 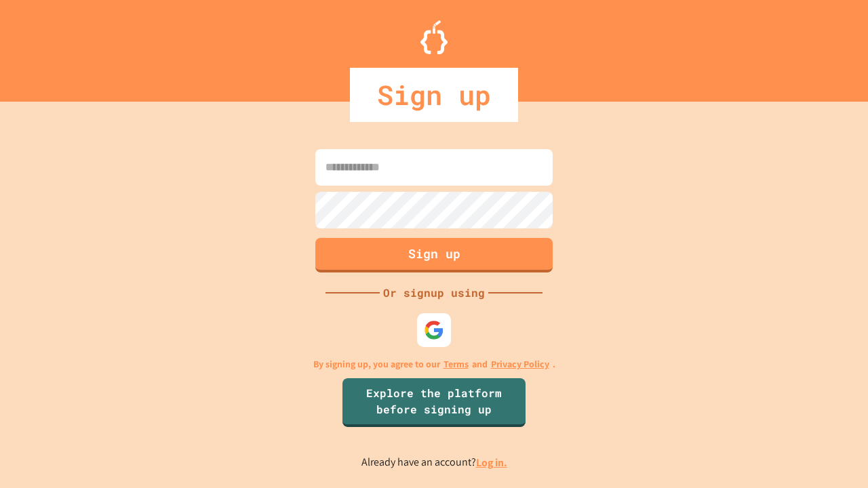 What do you see at coordinates (434, 330) in the screenshot?
I see `img: google-icon.svg` at bounding box center [434, 330].